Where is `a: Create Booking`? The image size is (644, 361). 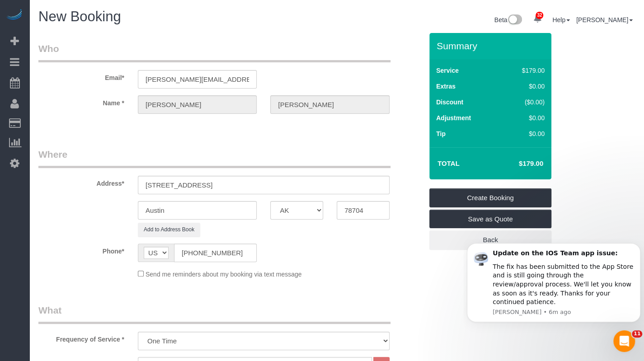 a: Create Booking is located at coordinates (491, 198).